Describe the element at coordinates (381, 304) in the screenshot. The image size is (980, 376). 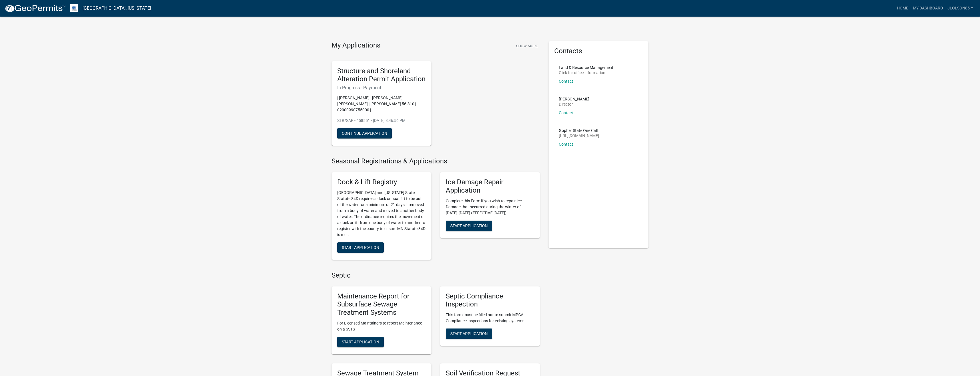
I see `h5: Maintenance Report for Subsurface Sewage Treatment Systems` at that location.